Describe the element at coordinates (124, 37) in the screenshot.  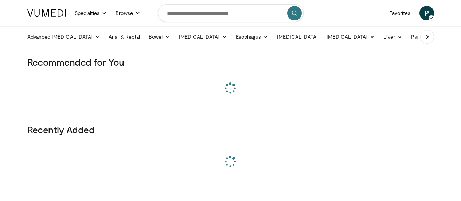
I see `a: Anal & Rectal` at that location.